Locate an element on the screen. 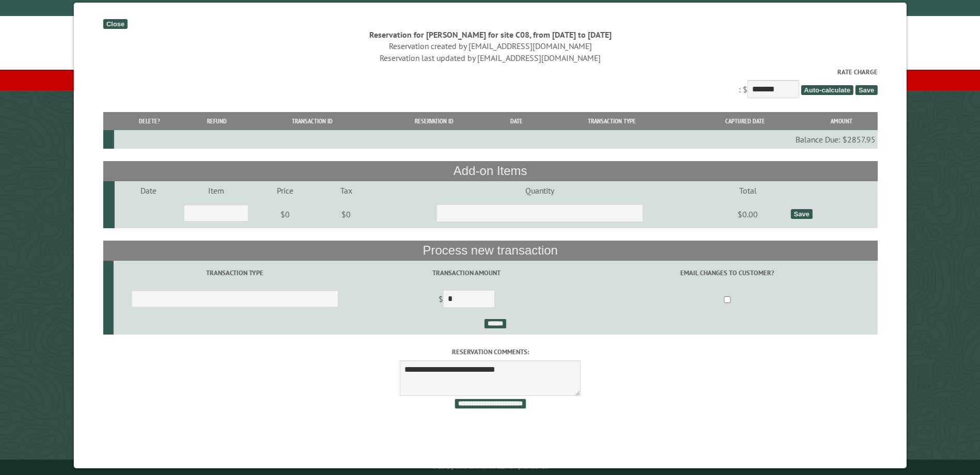  div: Save is located at coordinates (801, 214).